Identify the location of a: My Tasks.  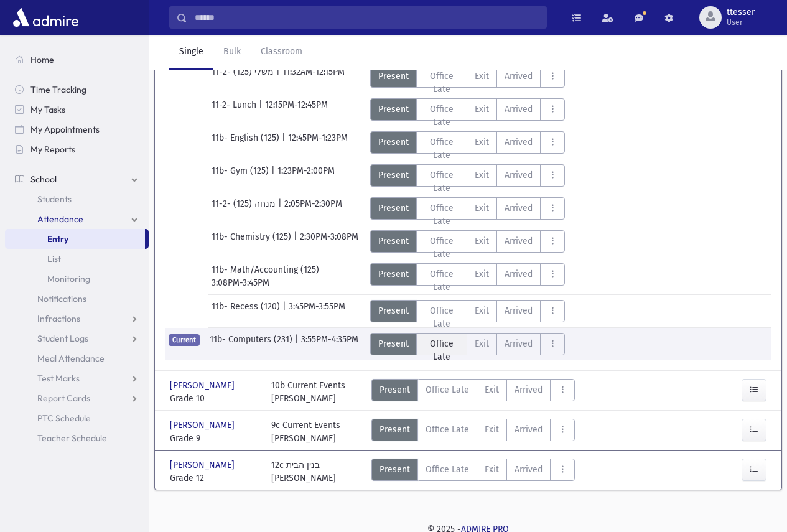
(76, 109).